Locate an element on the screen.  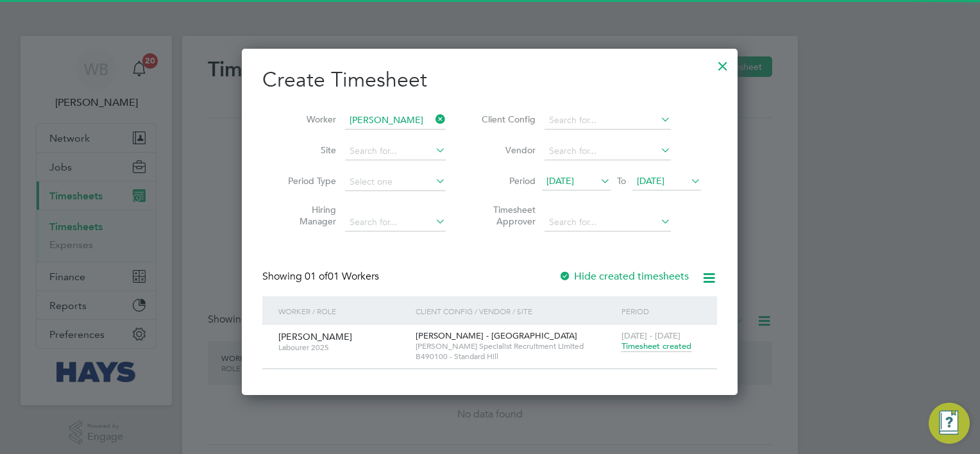
div: Period is located at coordinates (661, 311).